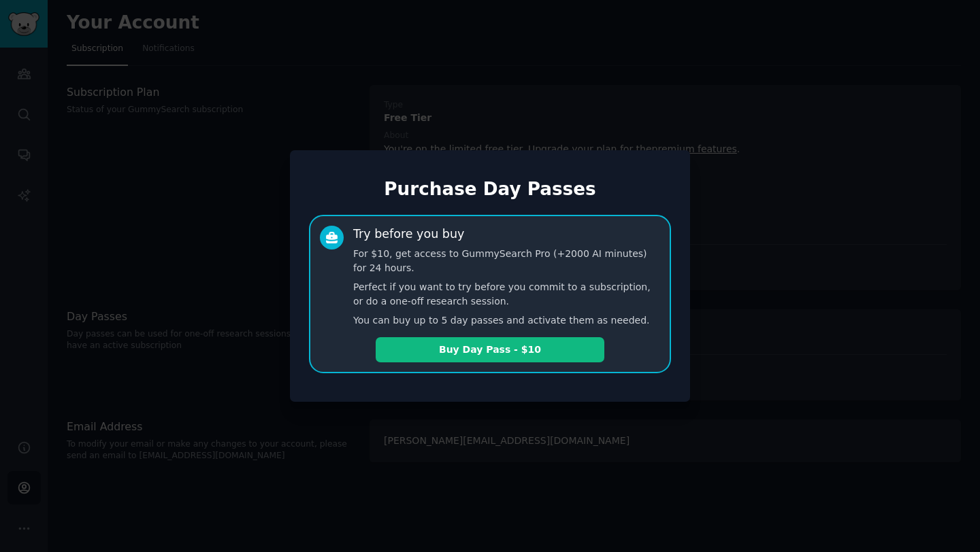  Describe the element at coordinates (408, 234) in the screenshot. I see `div: Try before you buy` at that location.